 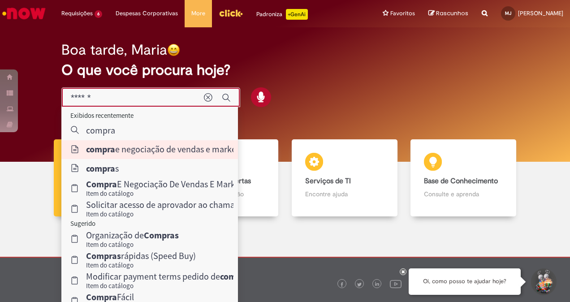 I want to click on a: Base de Conhecimento Consulte e aprenda, so click(x=464, y=178).